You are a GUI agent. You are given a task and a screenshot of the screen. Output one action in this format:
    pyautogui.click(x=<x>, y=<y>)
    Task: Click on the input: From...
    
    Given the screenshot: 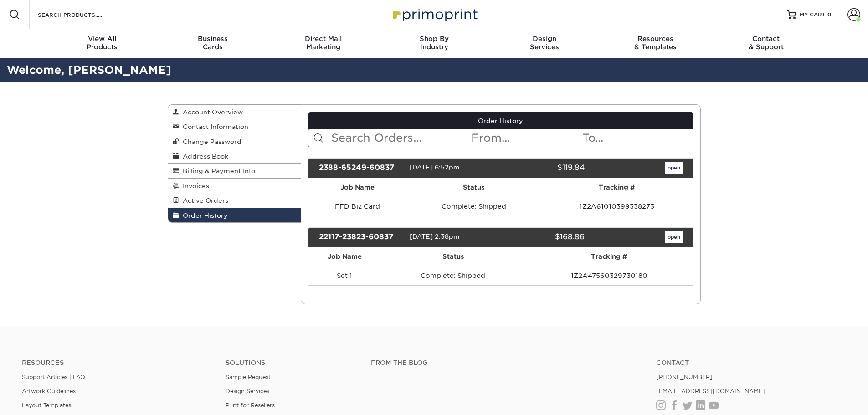 What is the action you would take?
    pyautogui.click(x=526, y=138)
    